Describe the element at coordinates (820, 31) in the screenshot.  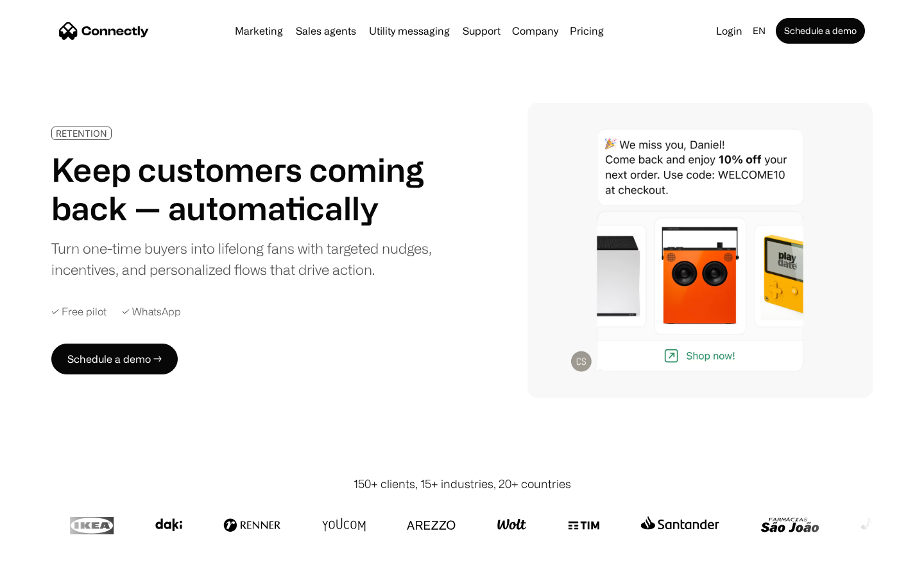
I see `a: Schedule a demo` at that location.